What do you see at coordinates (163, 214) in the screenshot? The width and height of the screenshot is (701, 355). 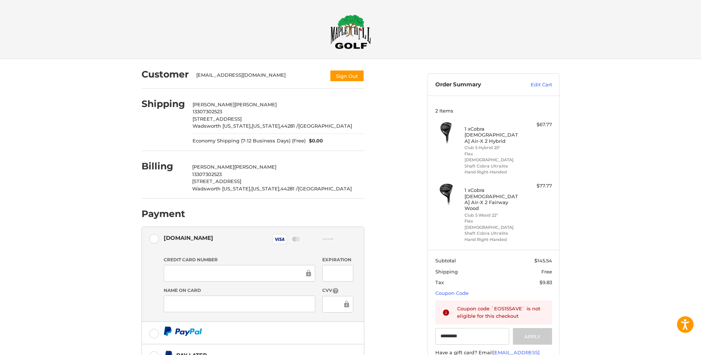 I see `h2: Payment` at bounding box center [163, 214].